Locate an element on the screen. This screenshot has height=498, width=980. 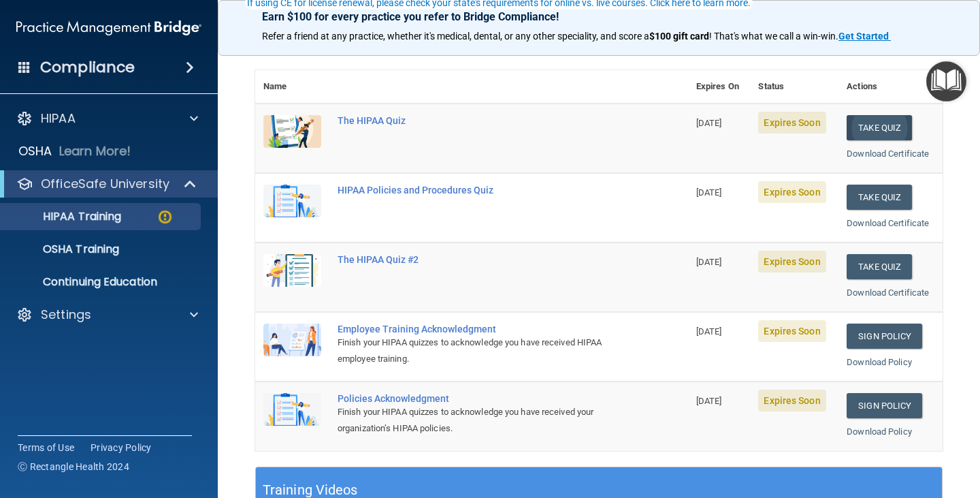
div: Finish your HIPAA quizzes to acknowledge you have received your organization’s HIPAA policies. is located at coordinates (478, 420).